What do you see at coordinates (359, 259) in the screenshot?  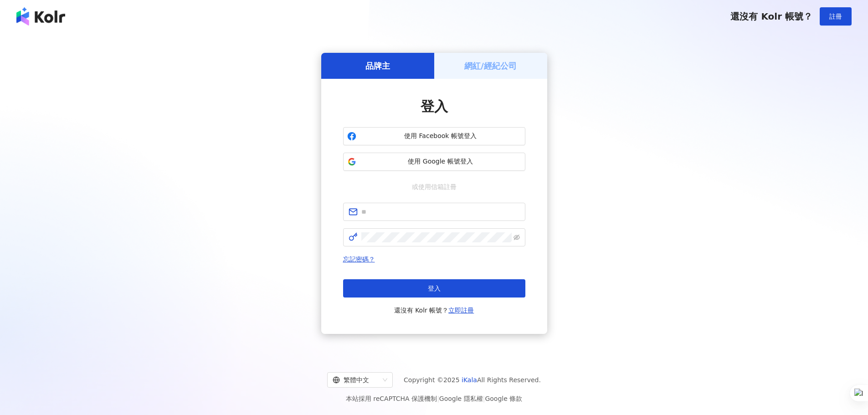 I see `a: 忘記密碼？` at bounding box center [359, 259].